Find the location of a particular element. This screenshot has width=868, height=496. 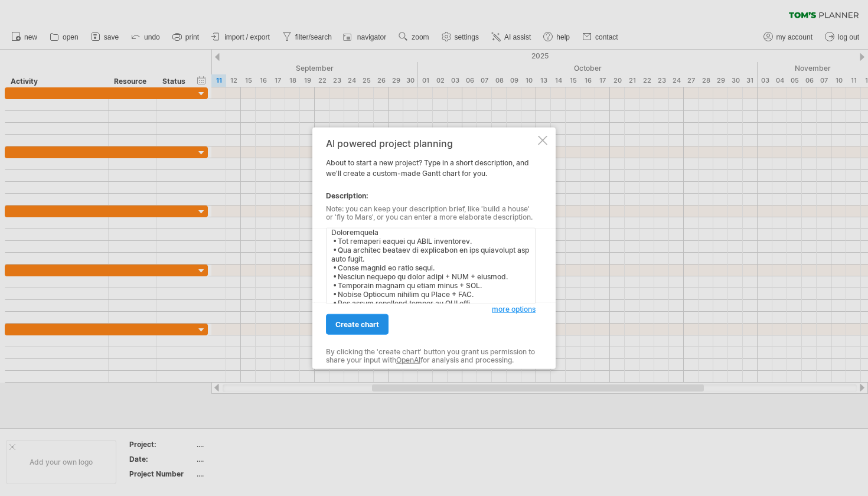

span: more options is located at coordinates (514, 309).